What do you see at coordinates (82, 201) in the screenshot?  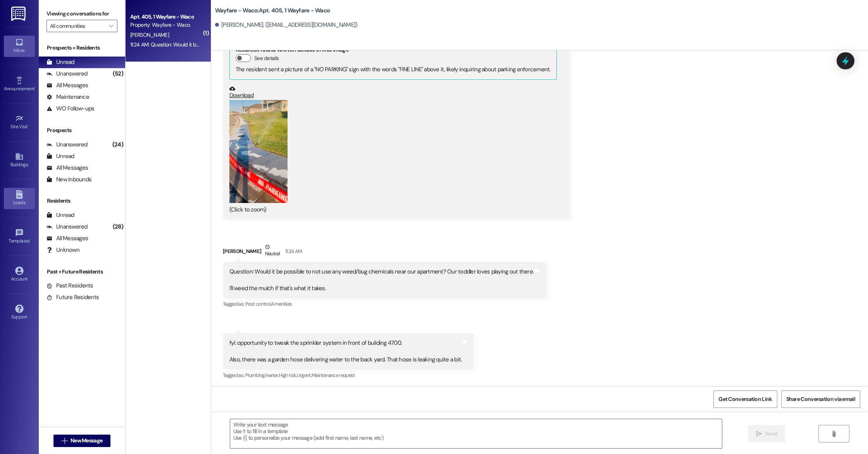 I see `div: Residents` at bounding box center [82, 201].